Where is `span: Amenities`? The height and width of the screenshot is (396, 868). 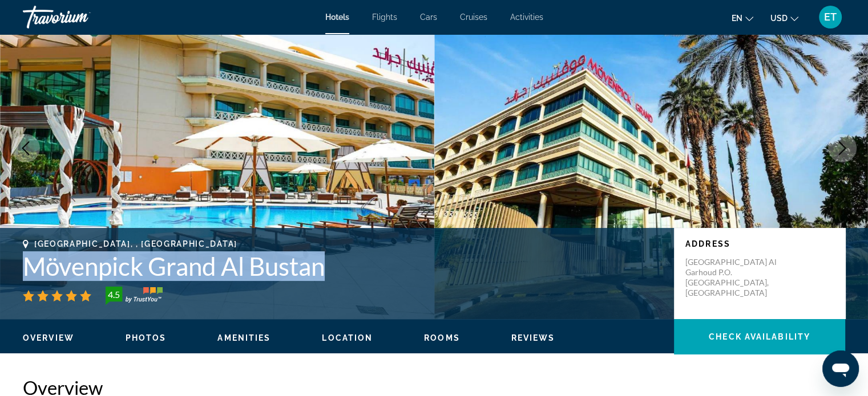
span: Amenities is located at coordinates (243, 338).